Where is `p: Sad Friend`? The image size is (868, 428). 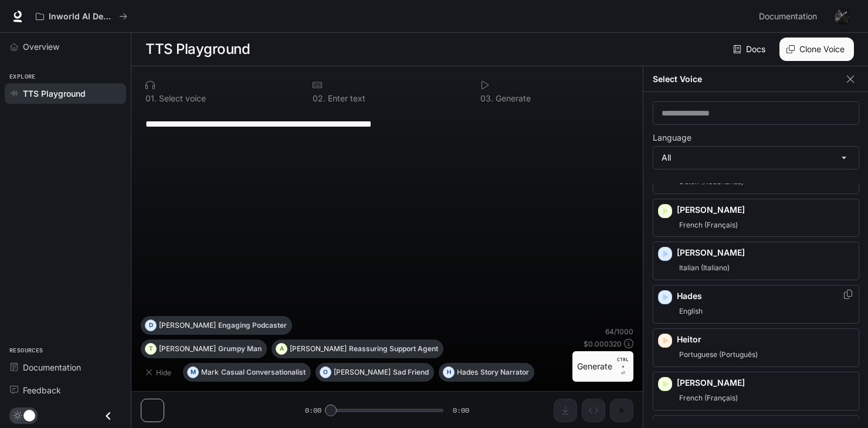
p: Sad Friend is located at coordinates (410, 372).